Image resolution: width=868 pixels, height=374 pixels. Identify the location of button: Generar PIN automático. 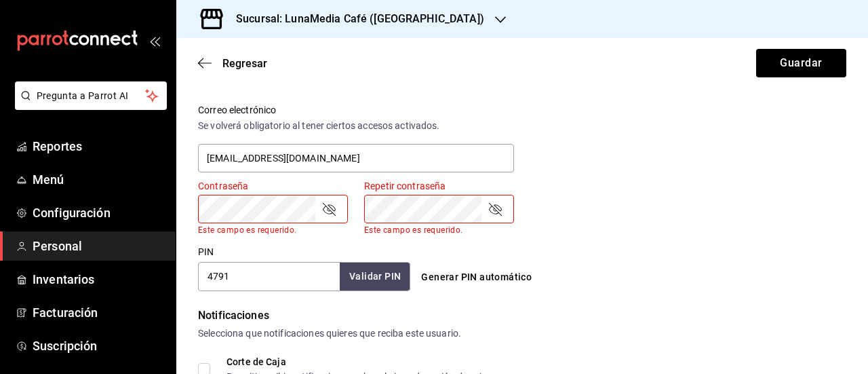
(476, 277).